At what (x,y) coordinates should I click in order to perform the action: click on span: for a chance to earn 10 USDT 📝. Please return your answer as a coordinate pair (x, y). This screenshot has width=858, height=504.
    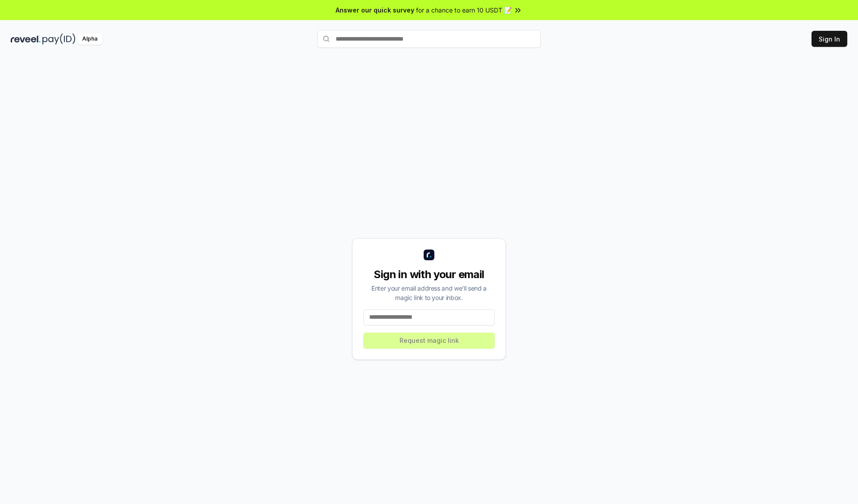
    Looking at the image, I should click on (464, 10).